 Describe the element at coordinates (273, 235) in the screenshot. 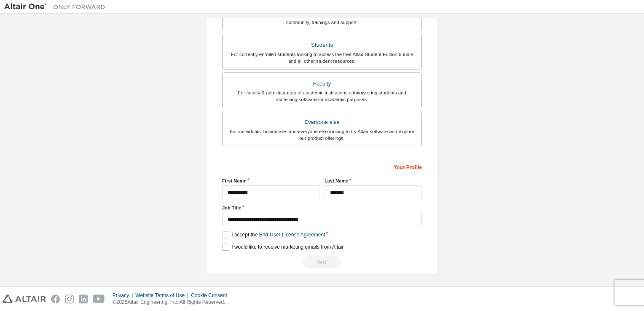

I see `label: I accept the` at that location.